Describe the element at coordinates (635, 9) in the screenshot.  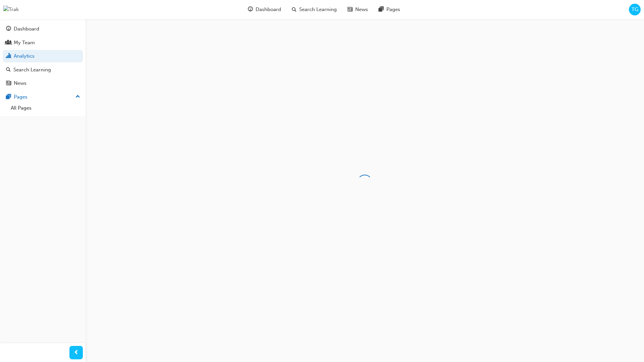
I see `span: TG` at that location.